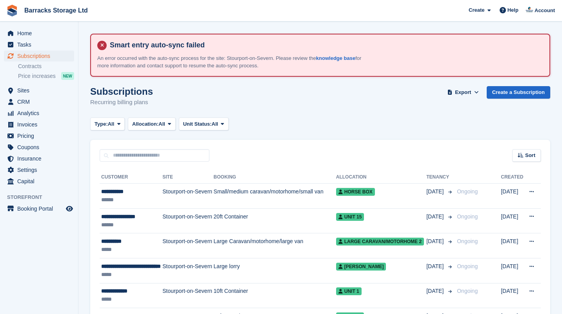  What do you see at coordinates (275, 271) in the screenshot?
I see `td: Large lorry` at bounding box center [275, 271].